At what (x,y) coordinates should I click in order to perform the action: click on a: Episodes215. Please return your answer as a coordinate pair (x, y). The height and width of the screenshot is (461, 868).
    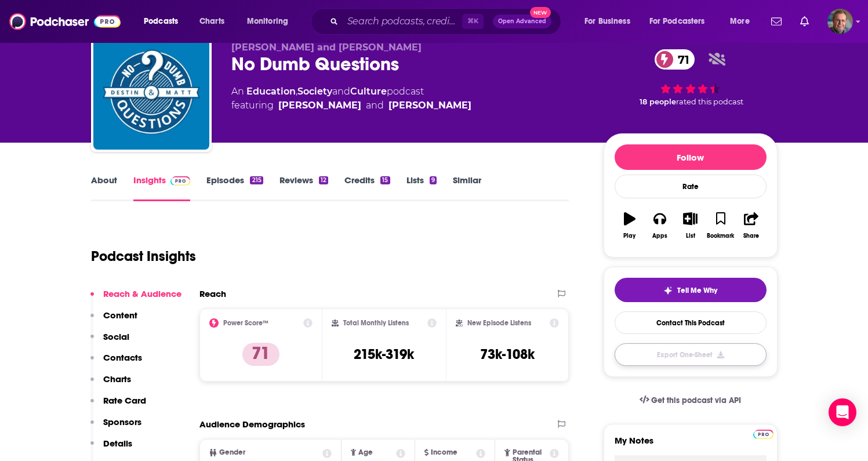
    Looking at the image, I should click on (234, 188).